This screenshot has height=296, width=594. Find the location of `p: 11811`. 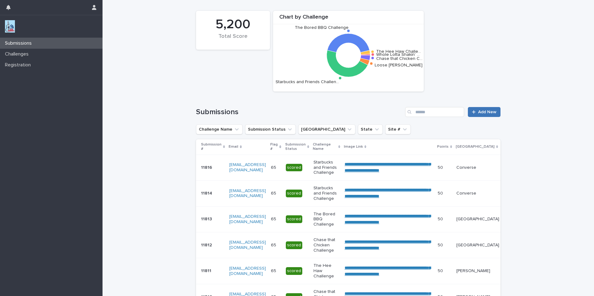

p: 11811 is located at coordinates (207, 271).